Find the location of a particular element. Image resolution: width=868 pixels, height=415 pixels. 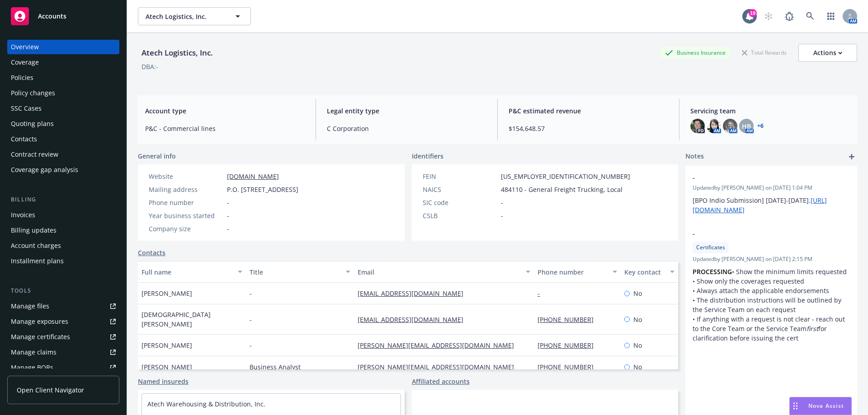

a: Manage BORs is located at coordinates (63, 368).